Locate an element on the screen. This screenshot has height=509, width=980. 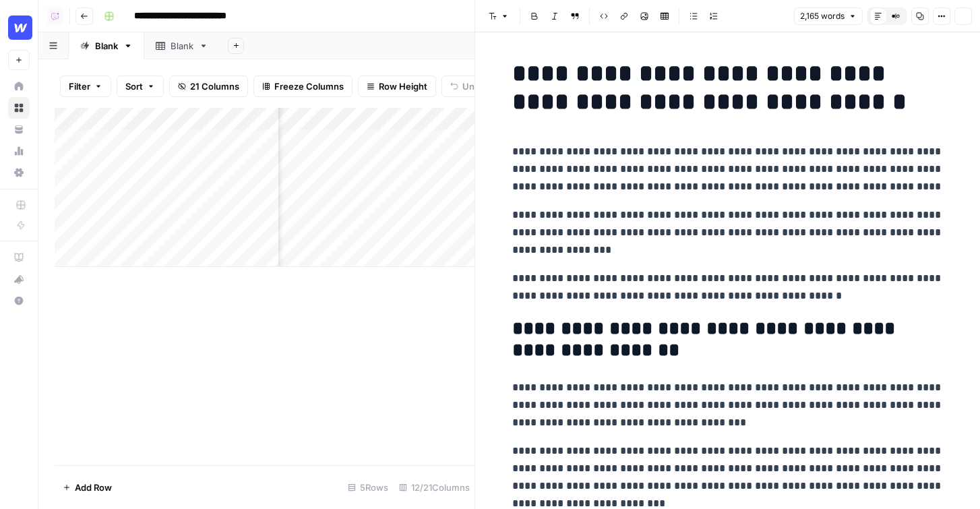
span: Freeze Columns is located at coordinates (309, 86).